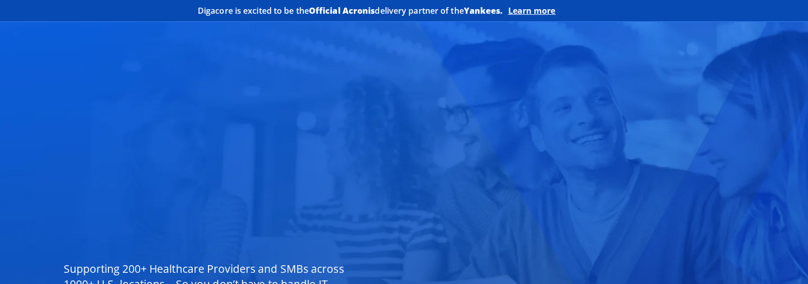 This screenshot has width=808, height=284. I want to click on b: Yankees., so click(483, 11).